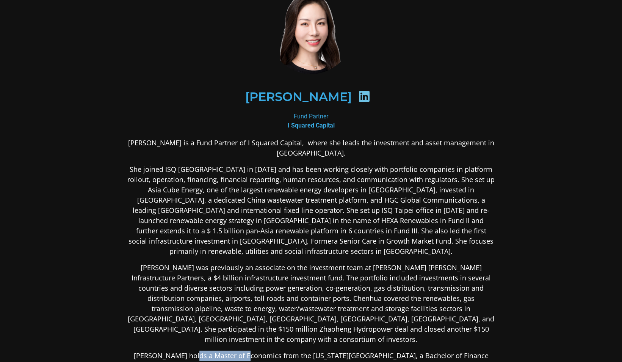 Image resolution: width=622 pixels, height=362 pixels. What do you see at coordinates (311, 125) in the screenshot?
I see `b: I Squared Capital` at bounding box center [311, 125].